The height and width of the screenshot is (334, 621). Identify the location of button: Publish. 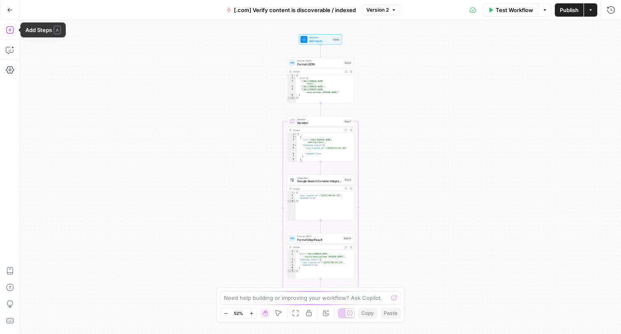
(569, 10).